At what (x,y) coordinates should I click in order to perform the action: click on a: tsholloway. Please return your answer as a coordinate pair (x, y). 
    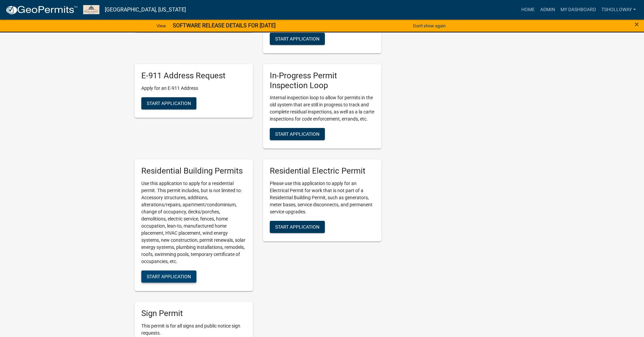
    Looking at the image, I should click on (618, 10).